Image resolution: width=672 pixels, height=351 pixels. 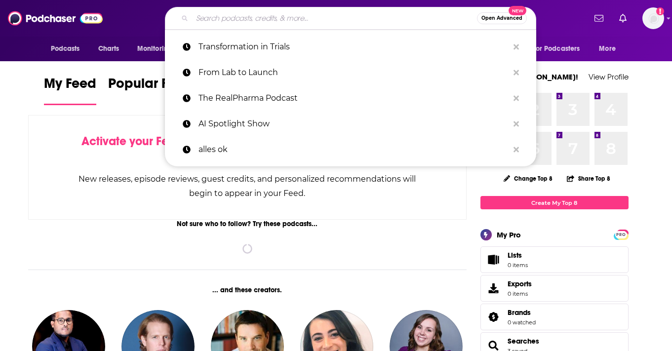 I want to click on a: My Feed, so click(x=70, y=90).